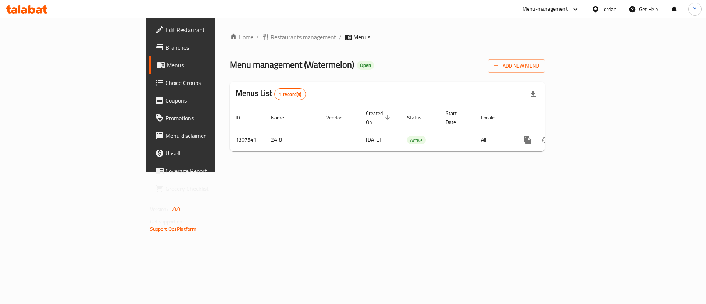 Image resolution: width=706 pixels, height=304 pixels. Describe the element at coordinates (416, 140) in the screenshot. I see `div: Active` at that location.